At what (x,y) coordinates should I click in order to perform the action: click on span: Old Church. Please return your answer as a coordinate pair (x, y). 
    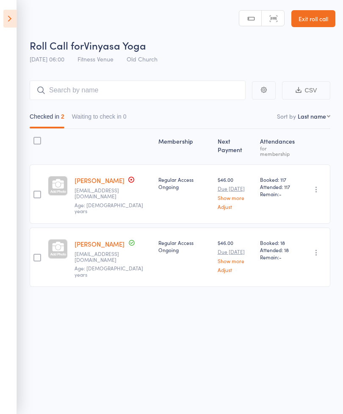
    Looking at the image, I should click on (142, 59).